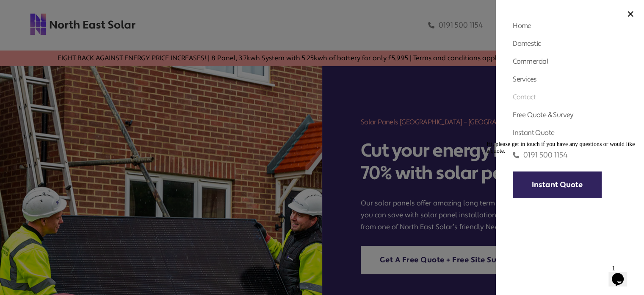  Describe the element at coordinates (526, 43) in the screenshot. I see `a: Domestic` at that location.